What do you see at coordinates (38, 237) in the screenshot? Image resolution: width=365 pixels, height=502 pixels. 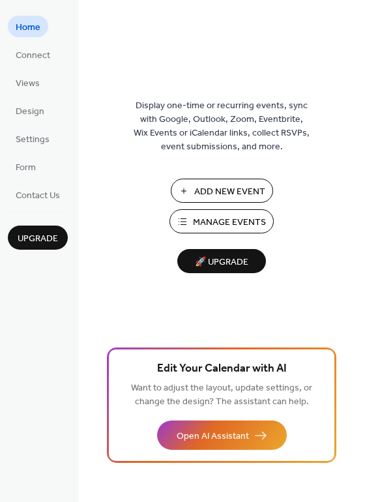 I see `button: Upgrade` at bounding box center [38, 237].